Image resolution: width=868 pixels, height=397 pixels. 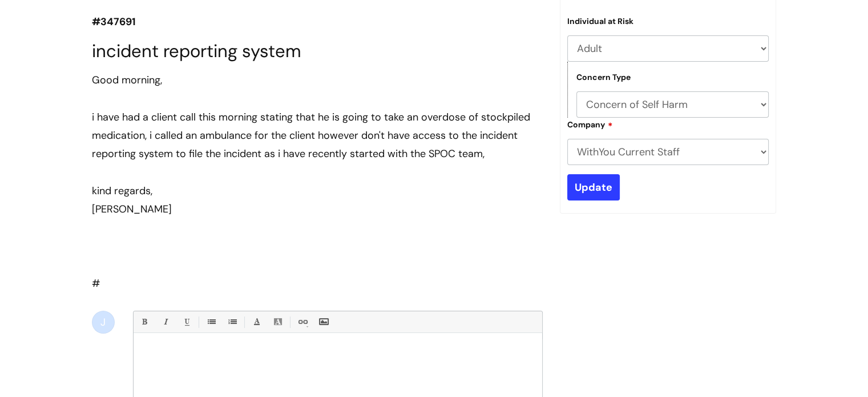 What do you see at coordinates (186, 322) in the screenshot?
I see `a: Underline(Ctrl-U)` at bounding box center [186, 322].